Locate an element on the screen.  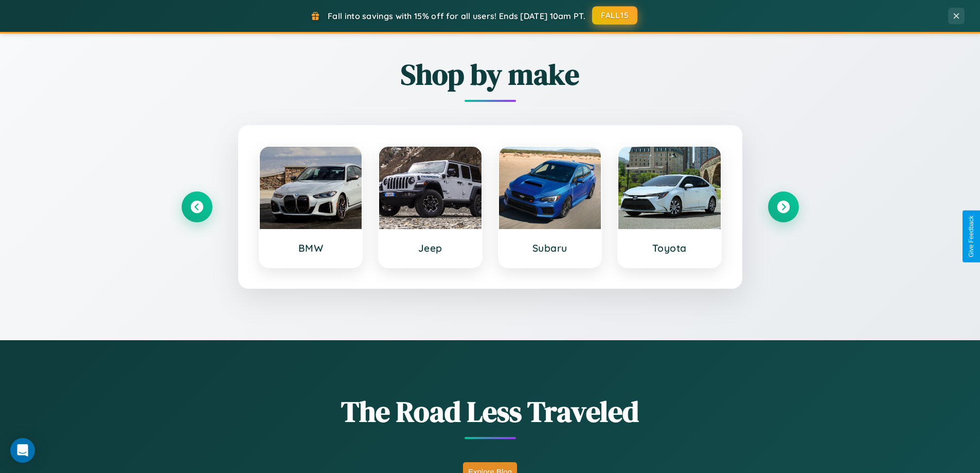
h1: The Road Less Traveled is located at coordinates (490, 411).